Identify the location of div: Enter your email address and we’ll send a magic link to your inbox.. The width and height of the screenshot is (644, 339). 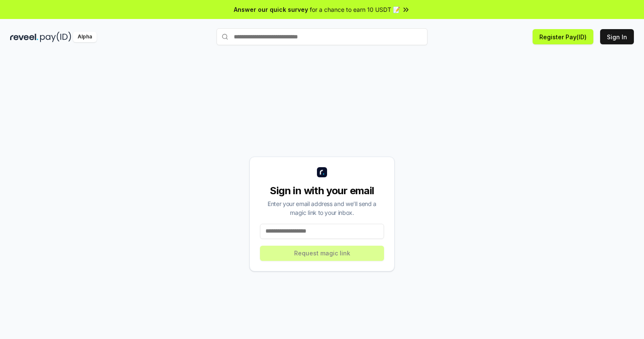
(322, 208).